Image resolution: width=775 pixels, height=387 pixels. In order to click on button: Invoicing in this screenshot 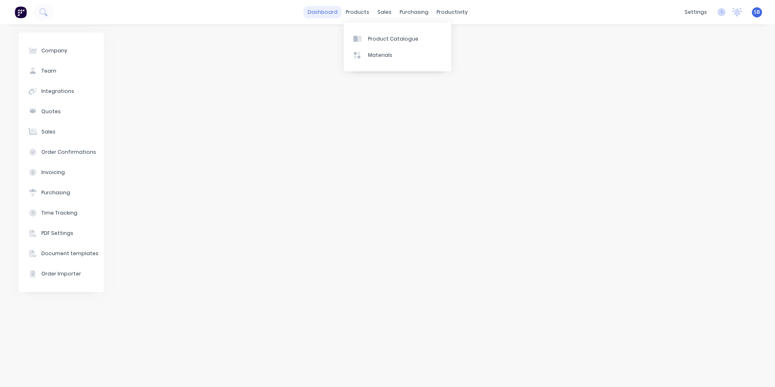, I will do `click(61, 172)`.